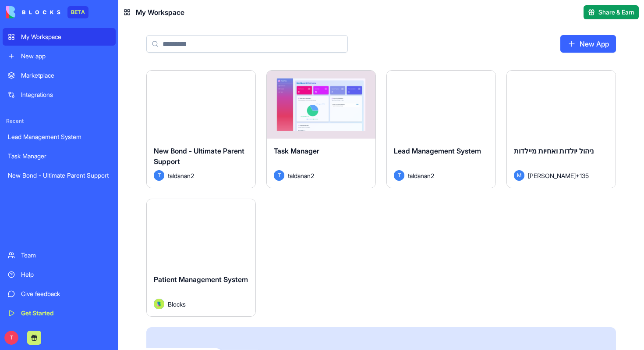  I want to click on span: My Workspace, so click(160, 12).